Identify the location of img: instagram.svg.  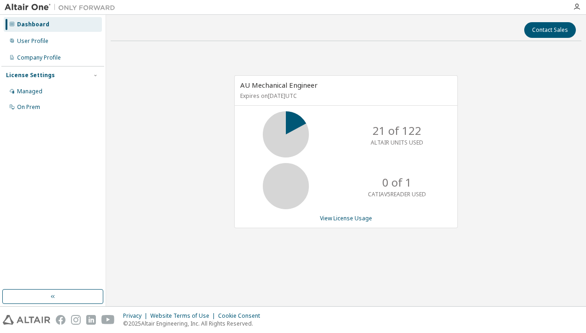
(76, 319).